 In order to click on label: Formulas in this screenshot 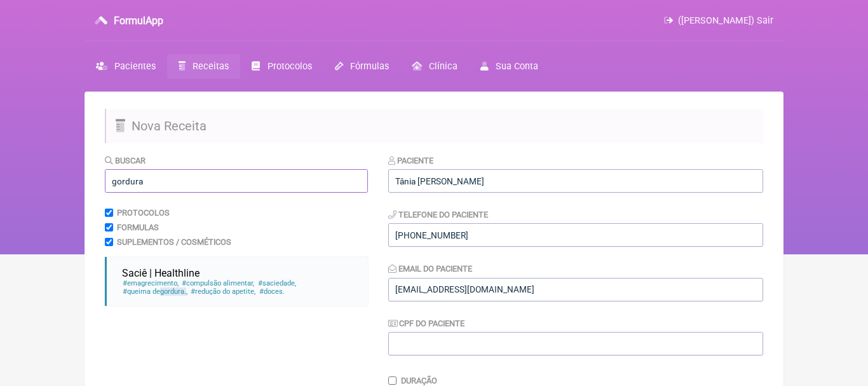, I will do `click(138, 227)`.